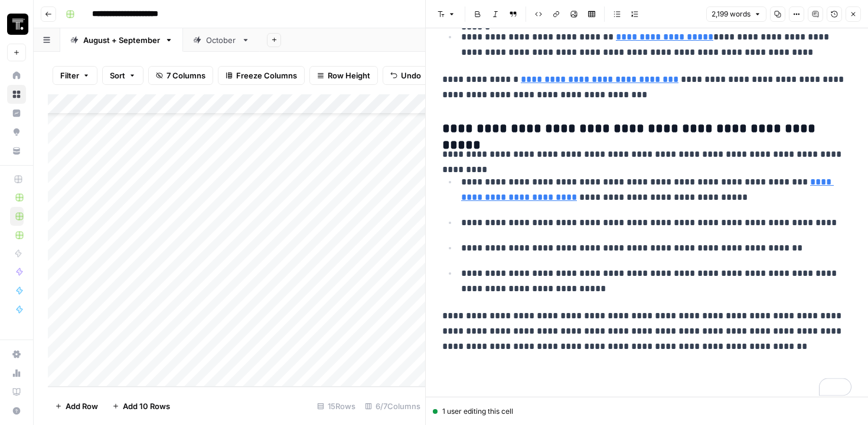 This screenshot has width=868, height=425. What do you see at coordinates (121, 40) in the screenshot?
I see `div: August + September` at bounding box center [121, 40].